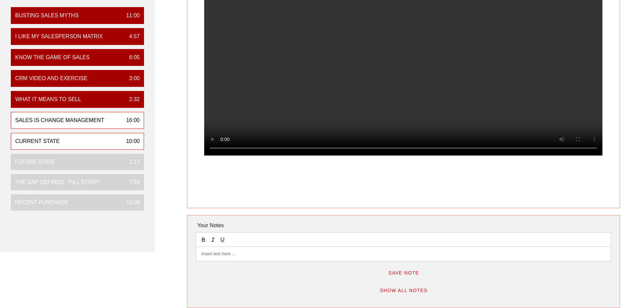 The image size is (644, 308). I want to click on div: What it means to sell, so click(48, 99).